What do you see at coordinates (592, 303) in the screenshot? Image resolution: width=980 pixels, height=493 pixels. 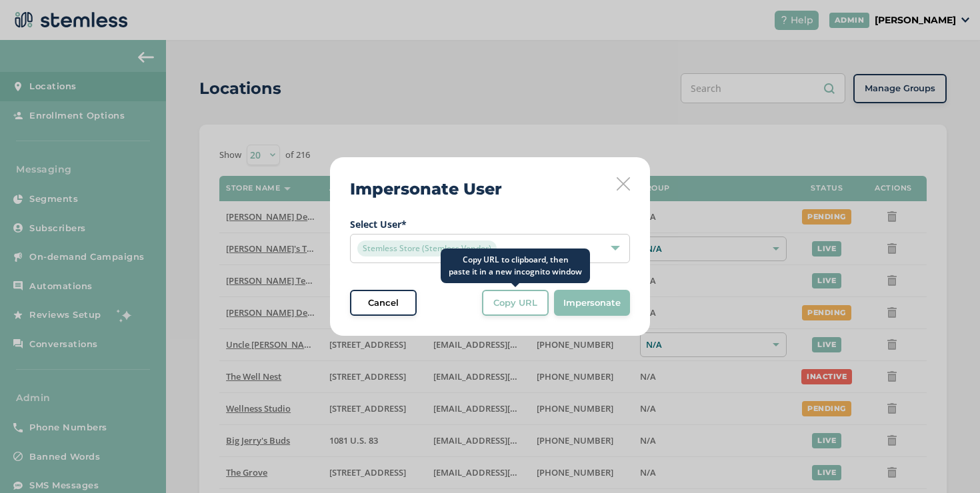 I see `button: Impersonate` at bounding box center [592, 303].